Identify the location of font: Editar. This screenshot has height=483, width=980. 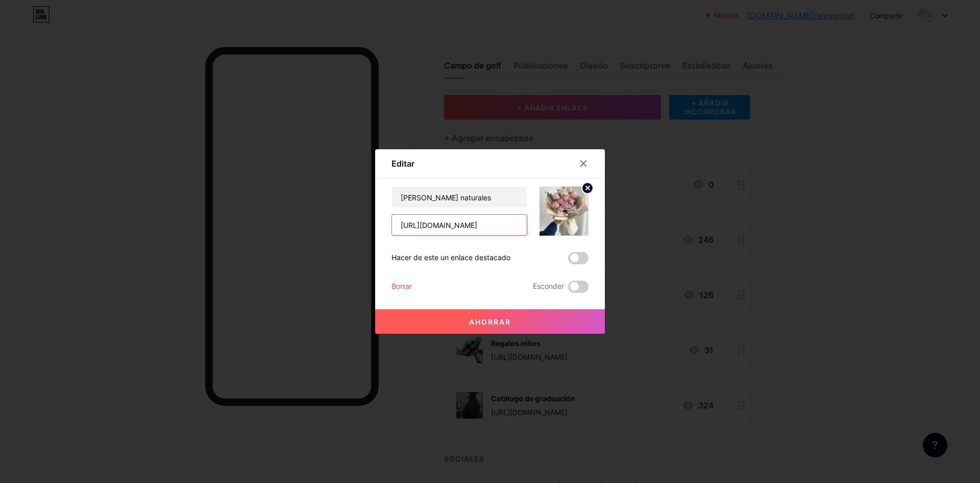
(402, 163).